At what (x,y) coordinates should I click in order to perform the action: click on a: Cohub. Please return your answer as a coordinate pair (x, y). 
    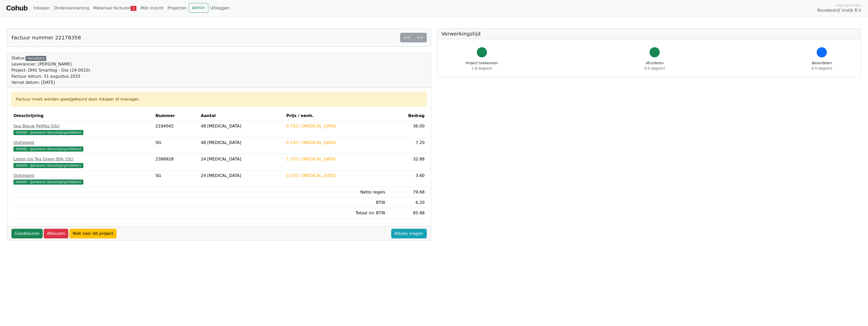
    Looking at the image, I should click on (17, 8).